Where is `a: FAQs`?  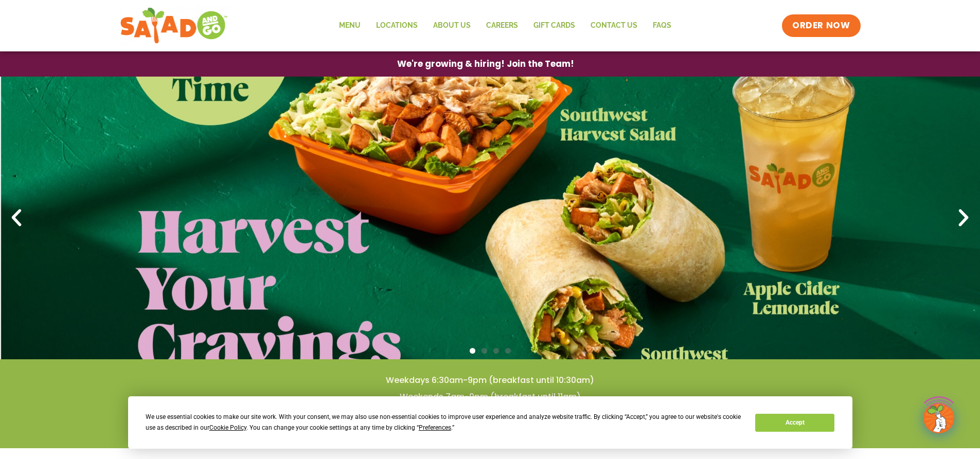
a: FAQs is located at coordinates (662, 26).